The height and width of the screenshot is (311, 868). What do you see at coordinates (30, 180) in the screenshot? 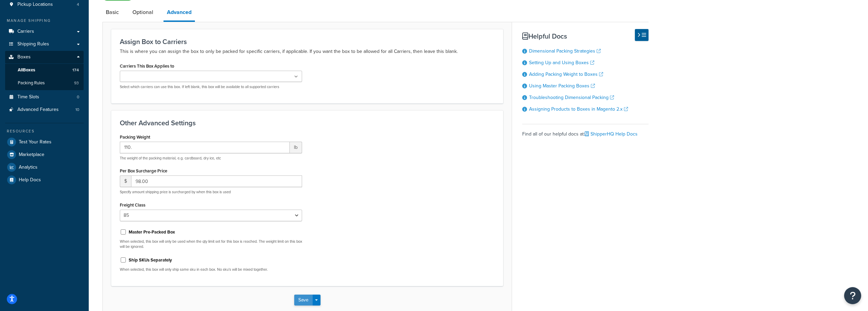
I see `span: Help Docs` at bounding box center [30, 180].